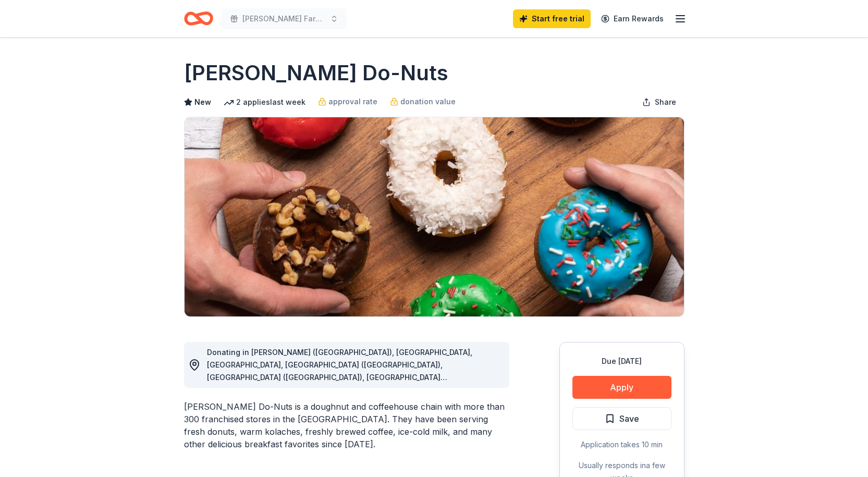 The width and height of the screenshot is (868, 477). Describe the element at coordinates (348, 102) in the screenshot. I see `a: approval rate` at that location.